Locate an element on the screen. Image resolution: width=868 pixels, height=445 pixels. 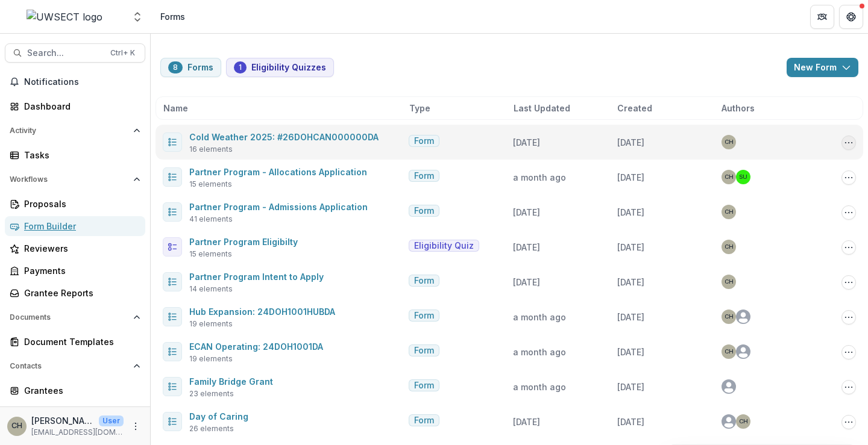
span: 16 elements is located at coordinates (211, 149).